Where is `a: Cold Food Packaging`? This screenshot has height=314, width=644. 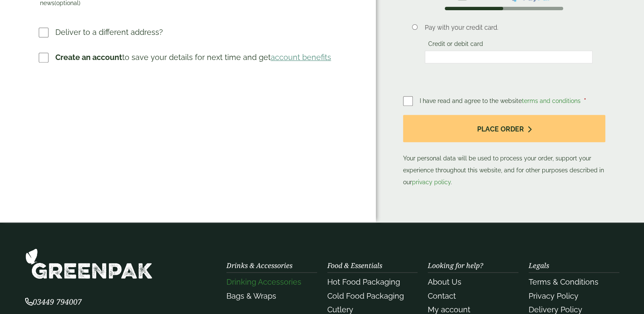
a: Cold Food Packaging is located at coordinates (365, 296).